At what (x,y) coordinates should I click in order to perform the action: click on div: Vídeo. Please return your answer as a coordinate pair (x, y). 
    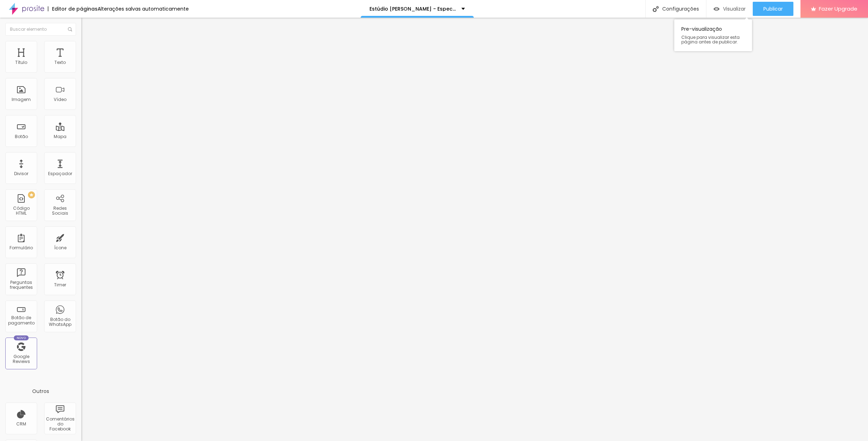
    Looking at the image, I should click on (60, 100).